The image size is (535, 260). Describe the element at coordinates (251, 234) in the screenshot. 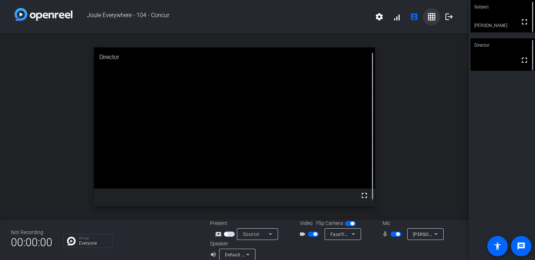

I see `span: Source` at that location.